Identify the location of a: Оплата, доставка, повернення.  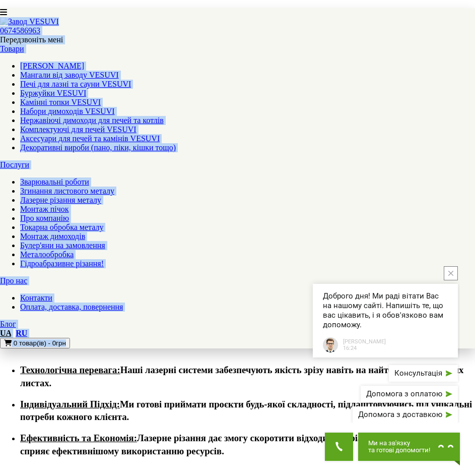
(71, 307).